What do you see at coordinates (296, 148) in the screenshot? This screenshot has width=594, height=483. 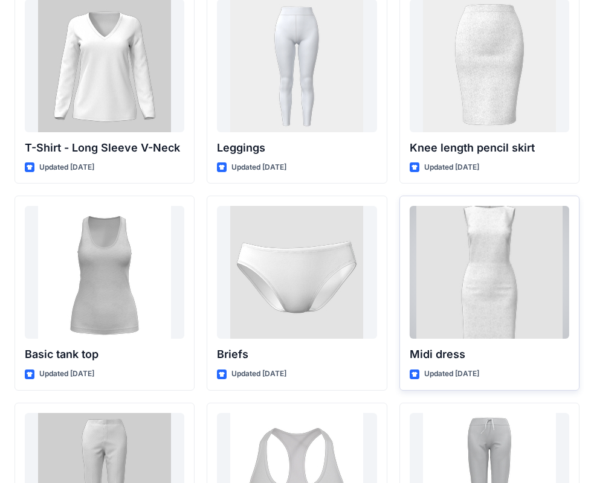 I see `p: Leggings` at bounding box center [296, 148].